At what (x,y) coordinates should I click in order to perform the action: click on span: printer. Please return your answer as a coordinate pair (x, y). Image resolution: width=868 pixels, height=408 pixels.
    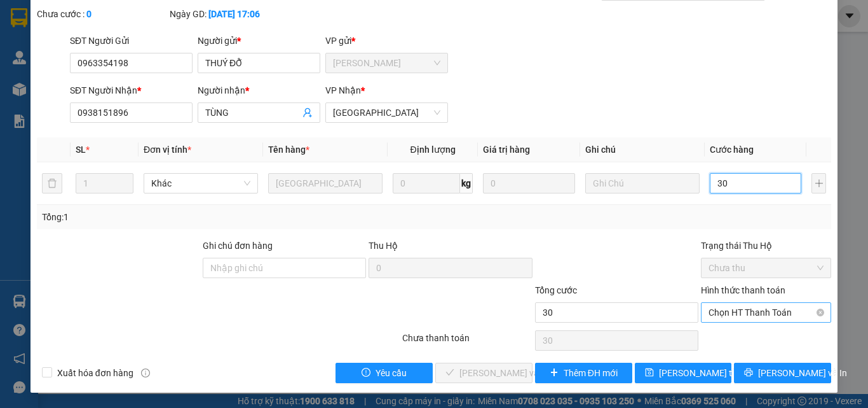
    Looking at the image, I should click on (749, 373).